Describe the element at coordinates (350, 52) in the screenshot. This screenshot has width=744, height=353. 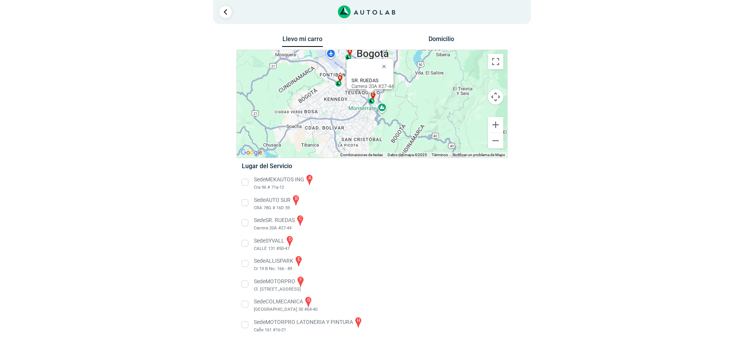
I see `span: a` at that location.